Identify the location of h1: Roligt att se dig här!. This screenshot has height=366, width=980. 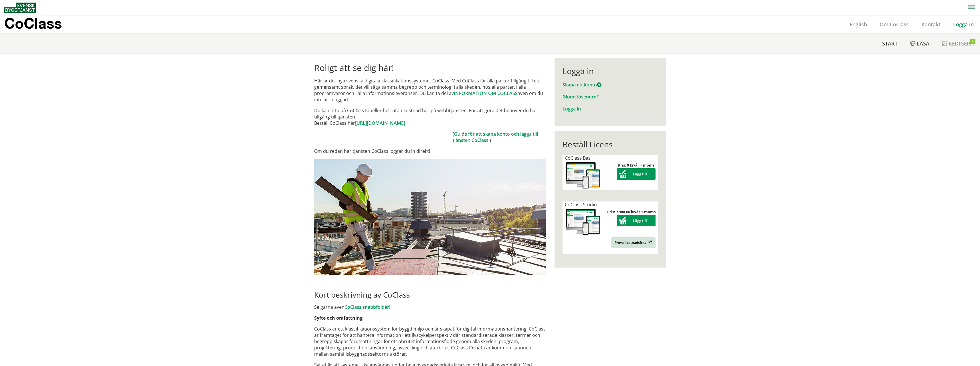
(430, 68).